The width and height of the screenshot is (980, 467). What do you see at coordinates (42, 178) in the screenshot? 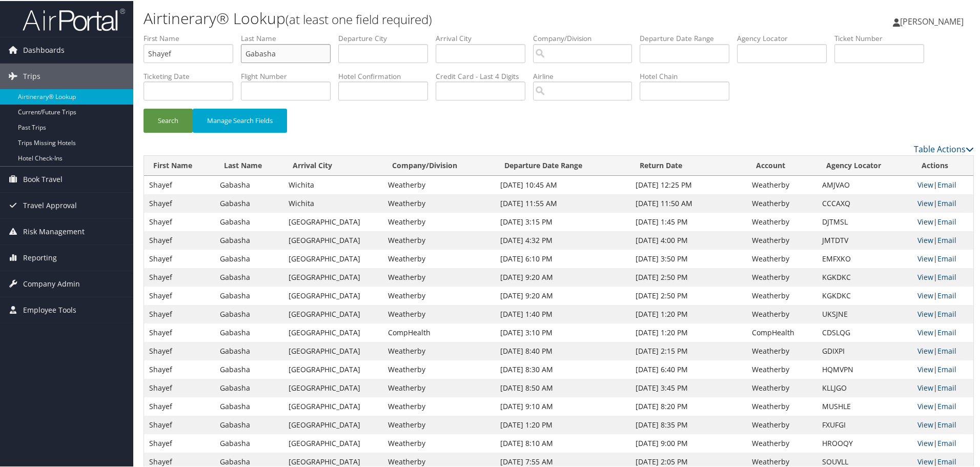
I see `span: Book Travel` at bounding box center [42, 178].